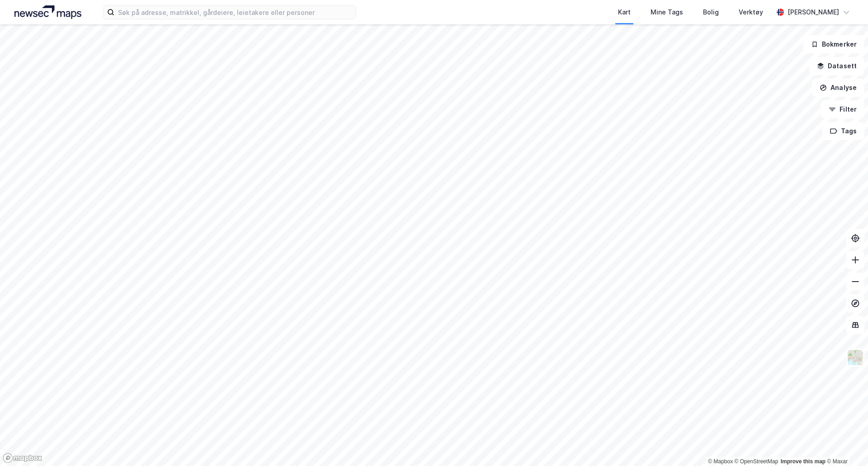 Image resolution: width=868 pixels, height=466 pixels. What do you see at coordinates (843, 131) in the screenshot?
I see `button: Tags` at bounding box center [843, 131].